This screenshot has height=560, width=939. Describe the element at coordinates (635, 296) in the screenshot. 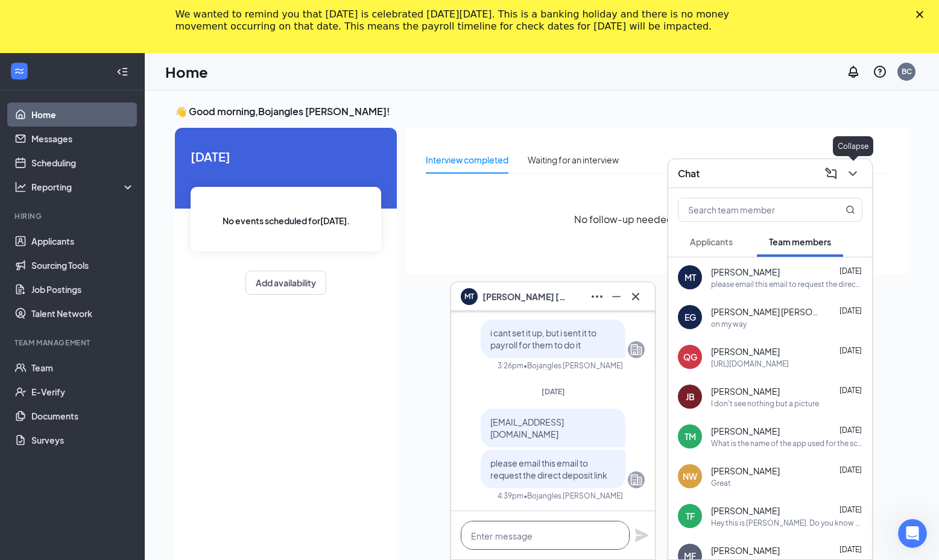

I see `svg: Cross` at that location.